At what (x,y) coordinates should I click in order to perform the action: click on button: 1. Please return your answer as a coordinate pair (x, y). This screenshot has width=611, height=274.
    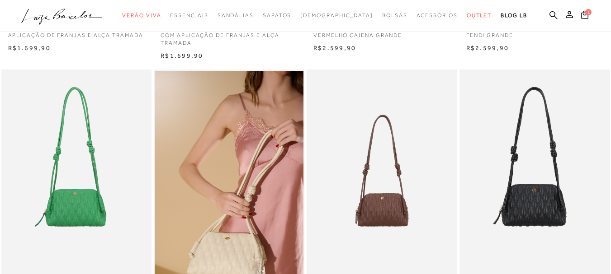
    Looking at the image, I should click on (584, 16).